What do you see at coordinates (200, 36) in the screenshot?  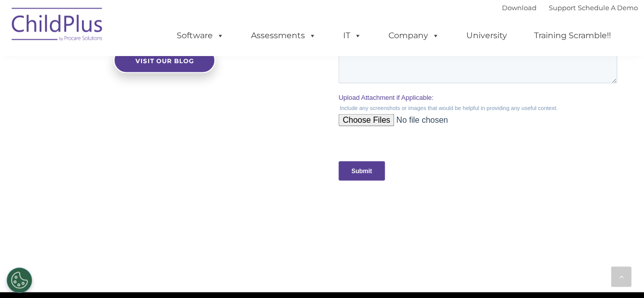 I see `a: Software` at bounding box center [200, 36].